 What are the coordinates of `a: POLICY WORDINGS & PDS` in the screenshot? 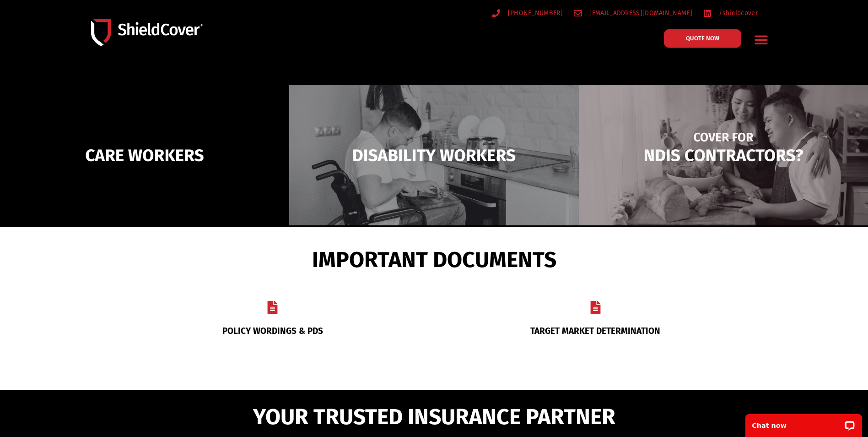 It's located at (273, 330).